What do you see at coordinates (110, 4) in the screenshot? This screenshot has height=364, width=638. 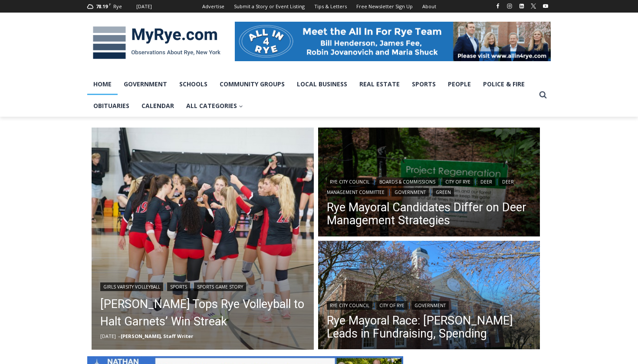 I see `span: F` at bounding box center [110, 4].